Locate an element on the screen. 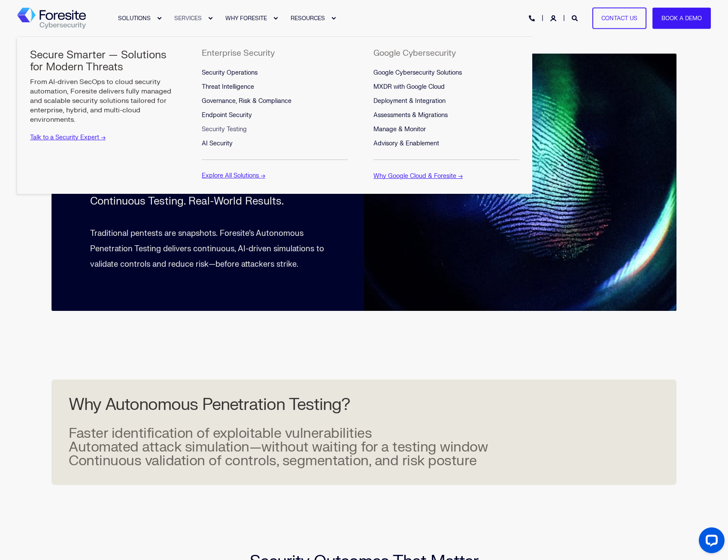 The image size is (728, 560). div: Expand SOLUTIONS is located at coordinates (159, 18).